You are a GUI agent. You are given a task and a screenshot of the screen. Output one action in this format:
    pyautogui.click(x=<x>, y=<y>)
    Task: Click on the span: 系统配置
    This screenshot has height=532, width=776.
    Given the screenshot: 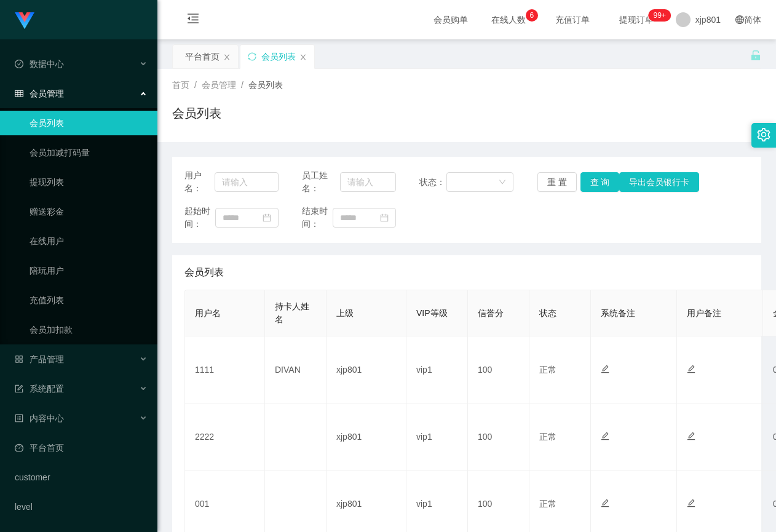 What is the action you would take?
    pyautogui.click(x=40, y=388)
    